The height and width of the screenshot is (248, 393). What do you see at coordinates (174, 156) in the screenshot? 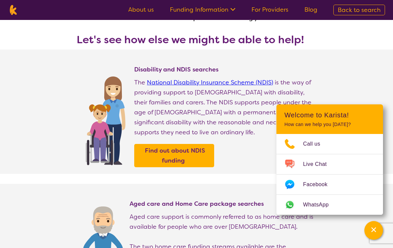
I see `a: Find out about NDIS funding` at bounding box center [174, 156].